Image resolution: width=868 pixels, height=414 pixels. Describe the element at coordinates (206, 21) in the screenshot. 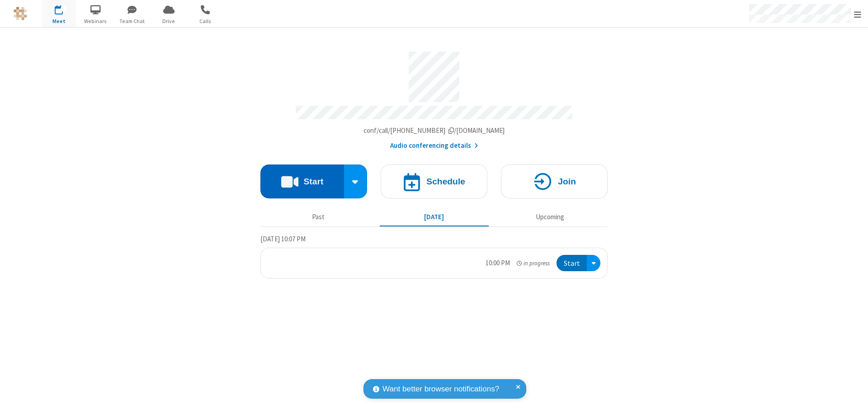

I see `span: Calls` at that location.